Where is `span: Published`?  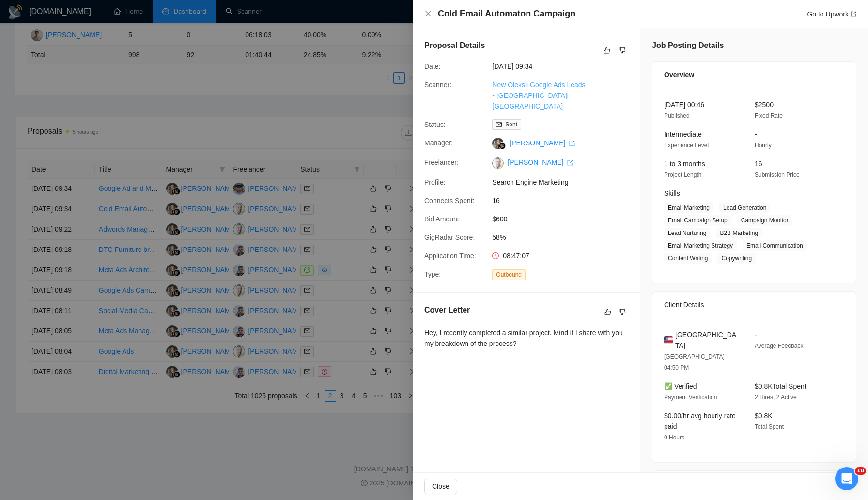
span: Published is located at coordinates (676, 116).